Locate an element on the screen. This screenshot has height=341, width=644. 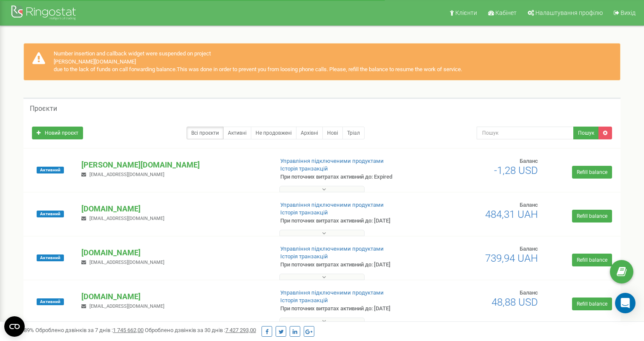
span: -1,28 USD is located at coordinates (516, 170).